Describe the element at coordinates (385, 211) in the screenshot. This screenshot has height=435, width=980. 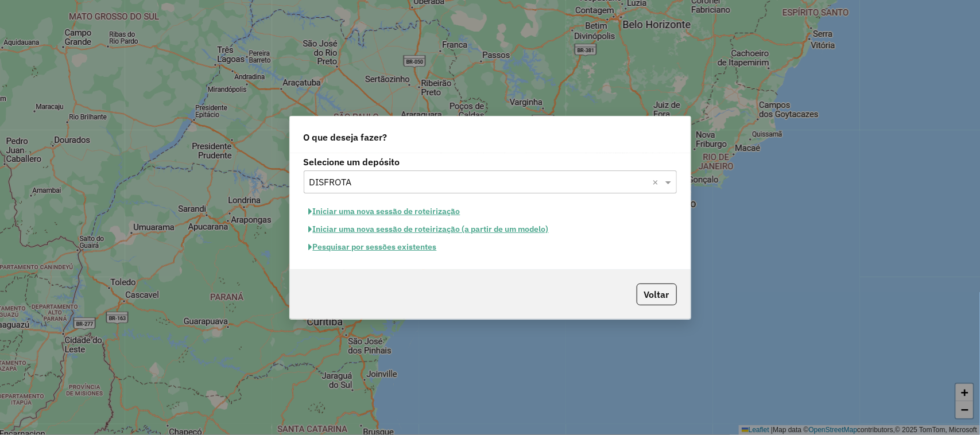
I see `button: Iniciar uma nova sessão de roteirização` at that location.